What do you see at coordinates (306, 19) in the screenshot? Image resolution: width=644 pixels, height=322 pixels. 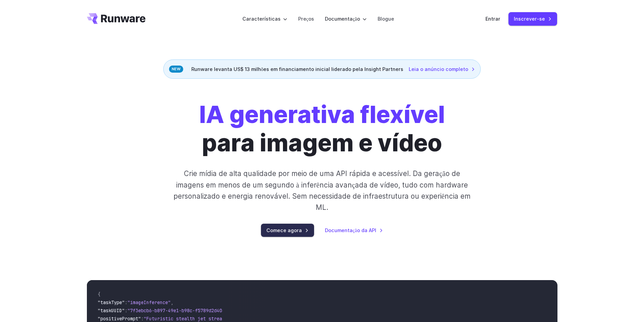 I see `font: Preços` at bounding box center [306, 19].